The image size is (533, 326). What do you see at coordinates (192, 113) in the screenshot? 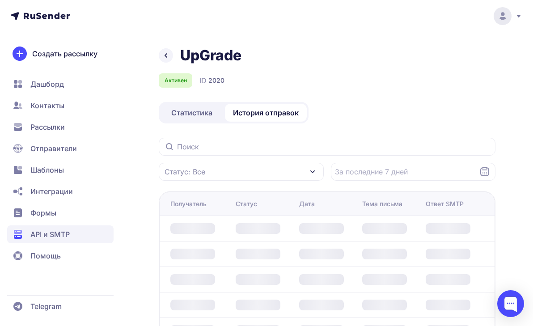
I see `a: Статистика` at bounding box center [192, 113].